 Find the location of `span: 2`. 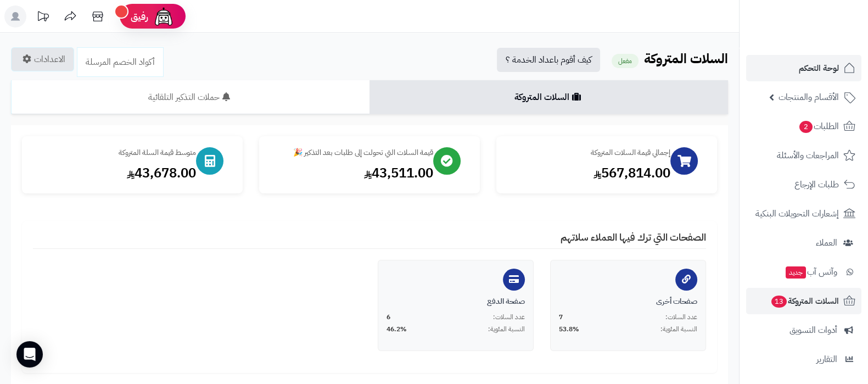

span: 2 is located at coordinates (806, 127).